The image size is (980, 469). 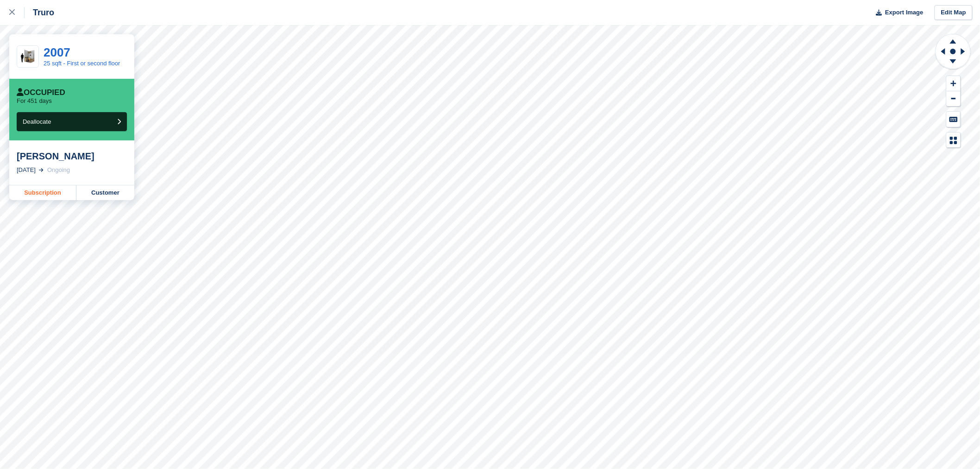 What do you see at coordinates (896, 12) in the screenshot?
I see `button: Export Image` at bounding box center [896, 12].